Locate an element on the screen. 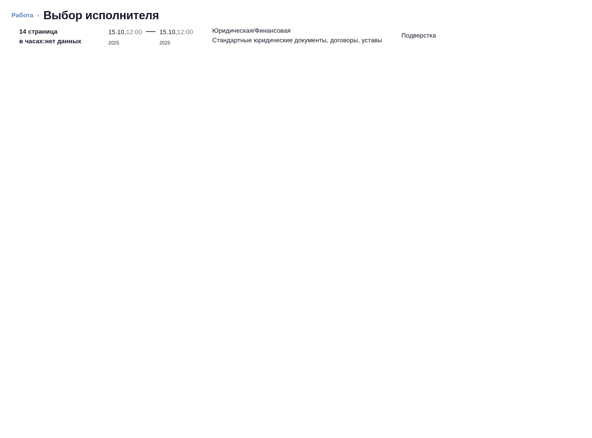  p: Юридическая/Финансовая is located at coordinates (251, 31).